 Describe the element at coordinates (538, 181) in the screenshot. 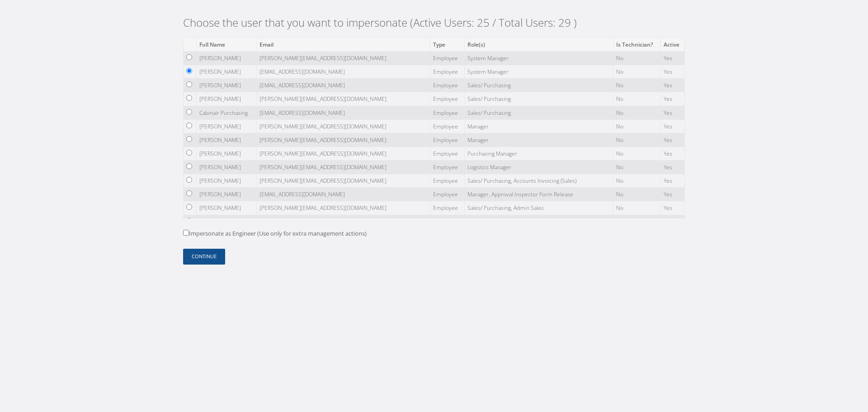

I see `td: Sales/ Purchasing, Accounts Invoicing (Sales)` at that location.